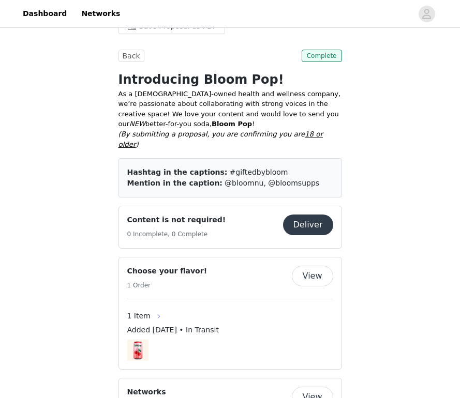 The height and width of the screenshot is (398, 460). What do you see at coordinates (426, 14) in the screenshot?
I see `div: avatar` at bounding box center [426, 14].